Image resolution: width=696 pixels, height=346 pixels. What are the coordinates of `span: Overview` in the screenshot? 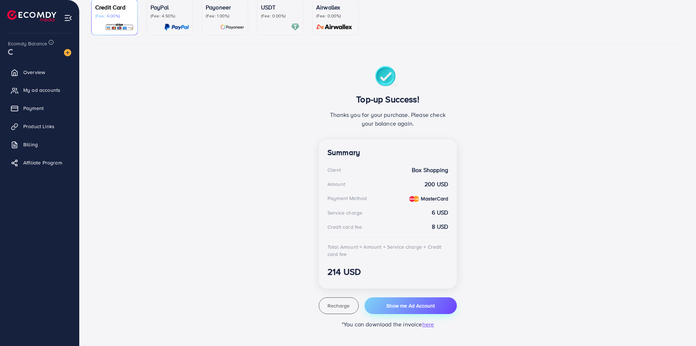 It's located at (34, 72).